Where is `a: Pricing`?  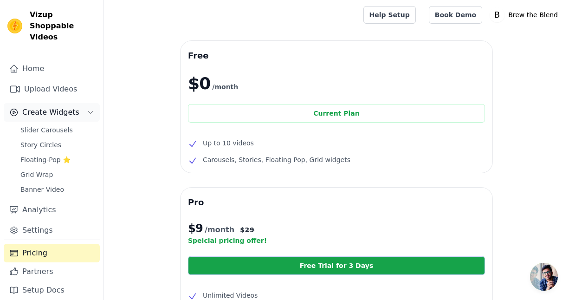
a: Pricing is located at coordinates (51, 253).